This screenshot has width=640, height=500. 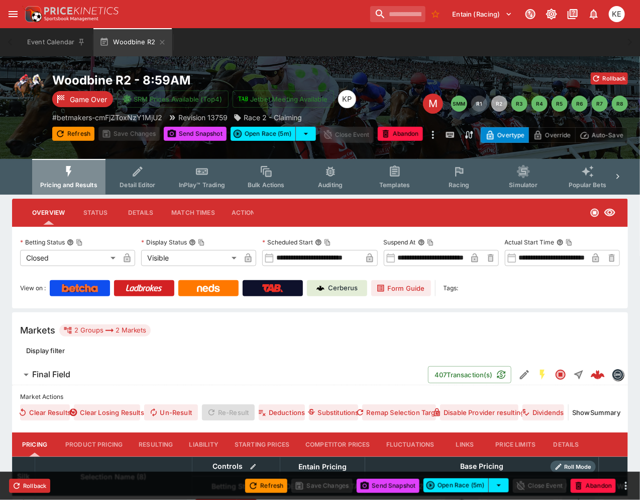 I want to click on p: Race 2 - Claiming, so click(x=273, y=117).